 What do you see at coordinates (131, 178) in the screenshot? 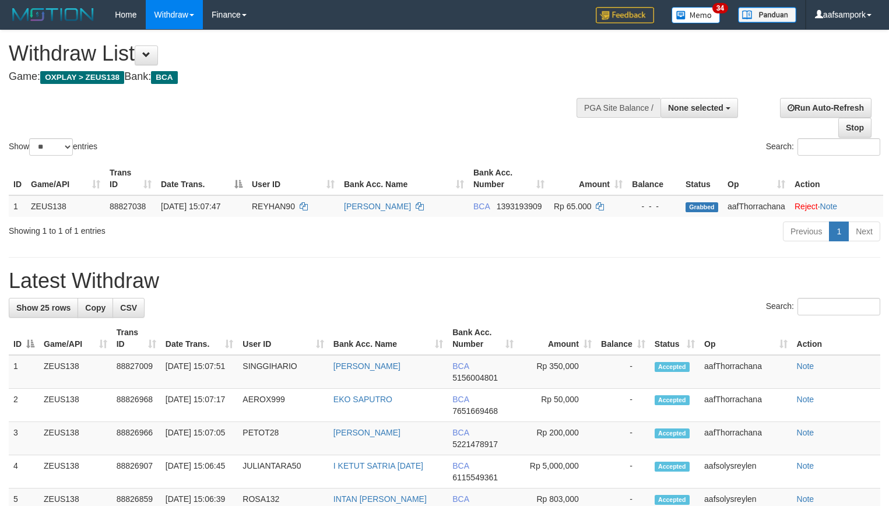
I see `th: Trans ID: activate to sort column ascending` at bounding box center [131, 178].